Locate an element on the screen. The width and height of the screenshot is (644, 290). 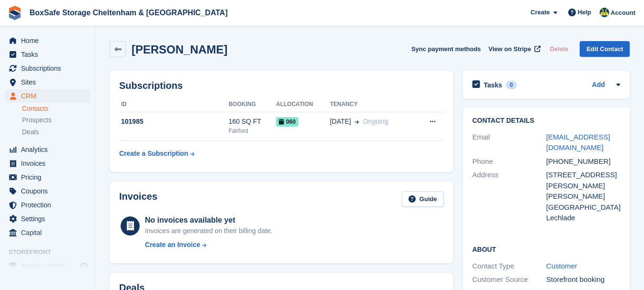
span: Help is located at coordinates (584, 13).